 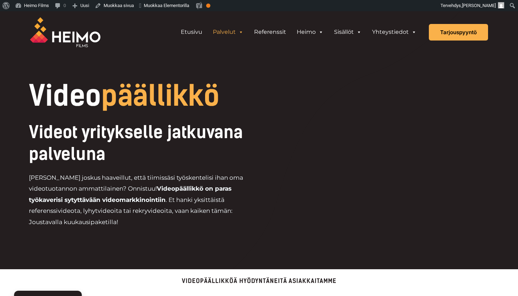 I want to click on span: Videot yritykselle jatkuvana palveluna, so click(x=136, y=143).